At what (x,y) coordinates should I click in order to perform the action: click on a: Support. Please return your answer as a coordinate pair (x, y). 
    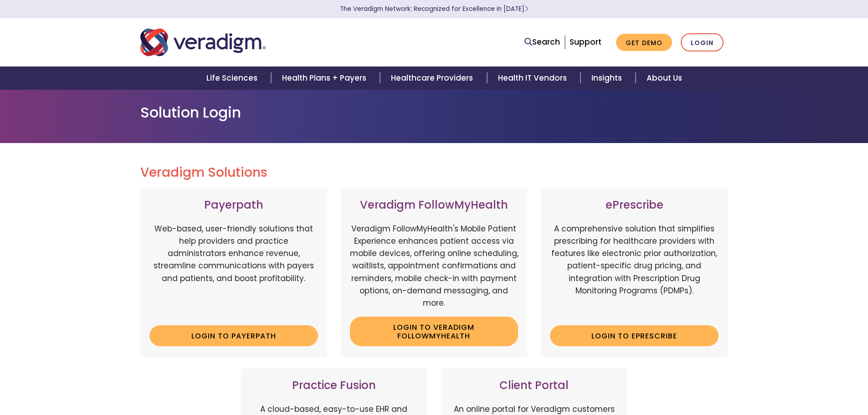
    Looking at the image, I should click on (586, 42).